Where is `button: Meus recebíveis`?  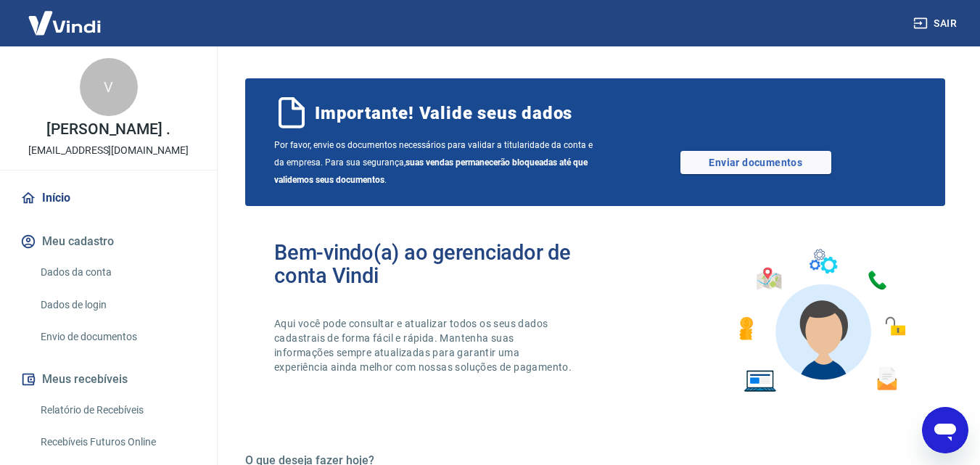 button: Meus recebíveis is located at coordinates (108, 379).